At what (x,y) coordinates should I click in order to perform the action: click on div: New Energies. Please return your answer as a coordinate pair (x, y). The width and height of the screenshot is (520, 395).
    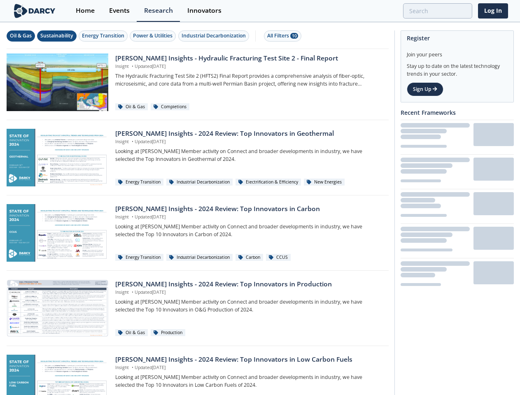
    Looking at the image, I should click on (324, 182).